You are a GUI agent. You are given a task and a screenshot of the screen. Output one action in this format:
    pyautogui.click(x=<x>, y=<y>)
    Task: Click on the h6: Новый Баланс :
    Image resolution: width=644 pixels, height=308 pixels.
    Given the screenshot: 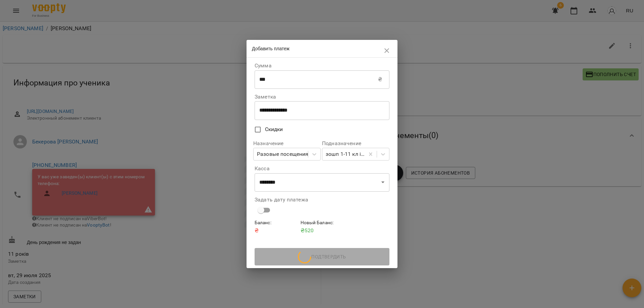 What is the action you would take?
    pyautogui.click(x=322, y=223)
    